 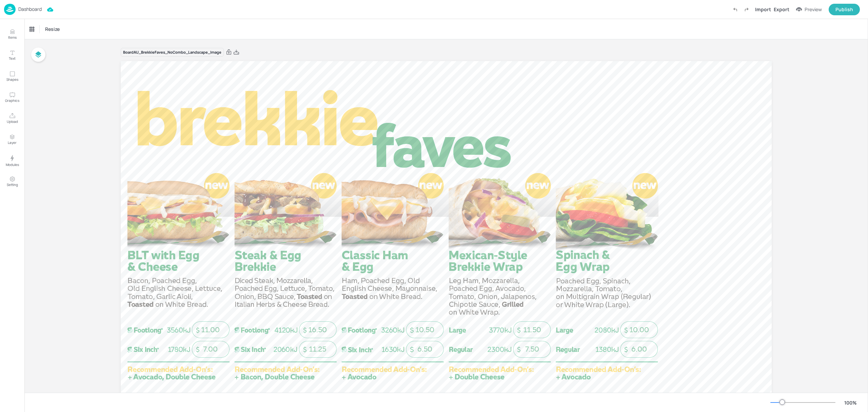 I want to click on span: 6.00, so click(x=639, y=349).